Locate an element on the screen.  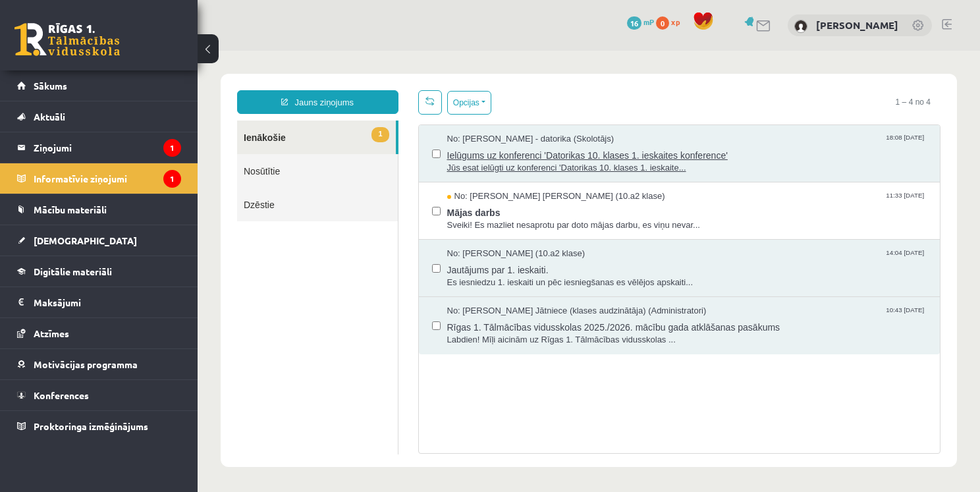
span: Sākums is located at coordinates (50, 86).